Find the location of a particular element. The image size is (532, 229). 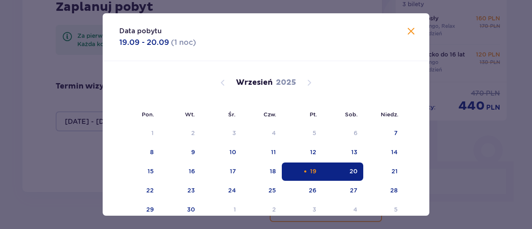

div: 27 is located at coordinates (354, 190).